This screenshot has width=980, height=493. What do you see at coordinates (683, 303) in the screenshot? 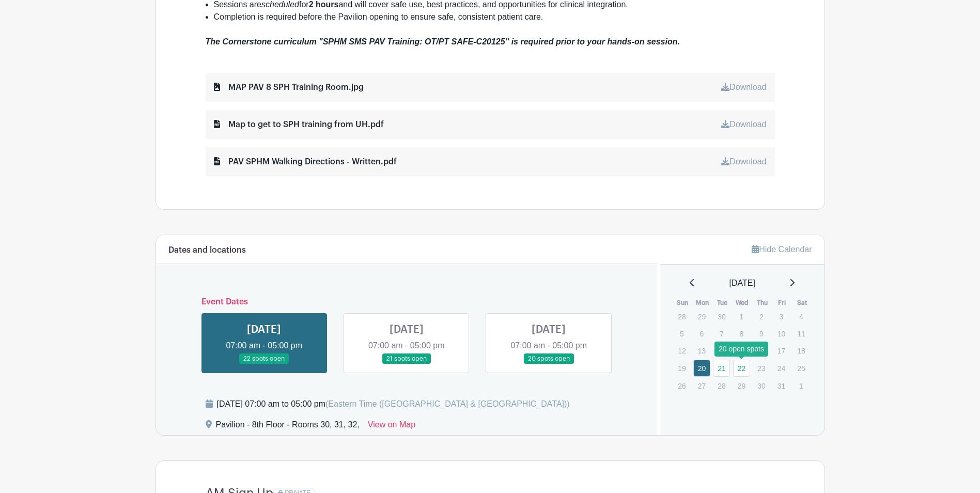
I see `th: Sun` at bounding box center [683, 303].